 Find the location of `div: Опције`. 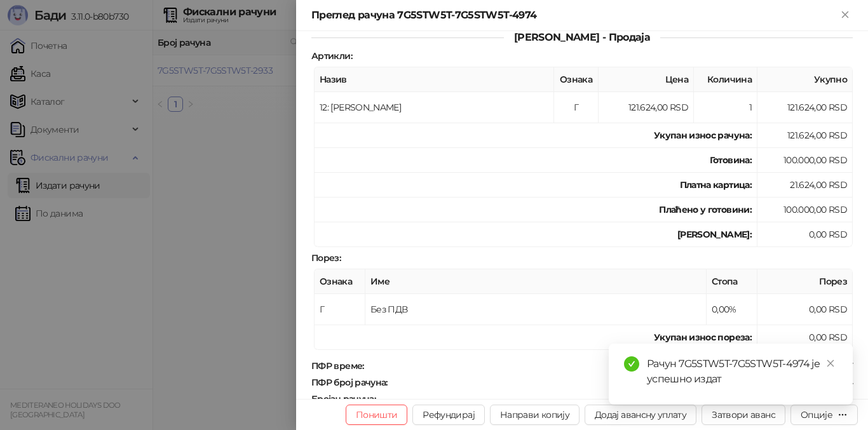

div: Опције is located at coordinates (817, 414).